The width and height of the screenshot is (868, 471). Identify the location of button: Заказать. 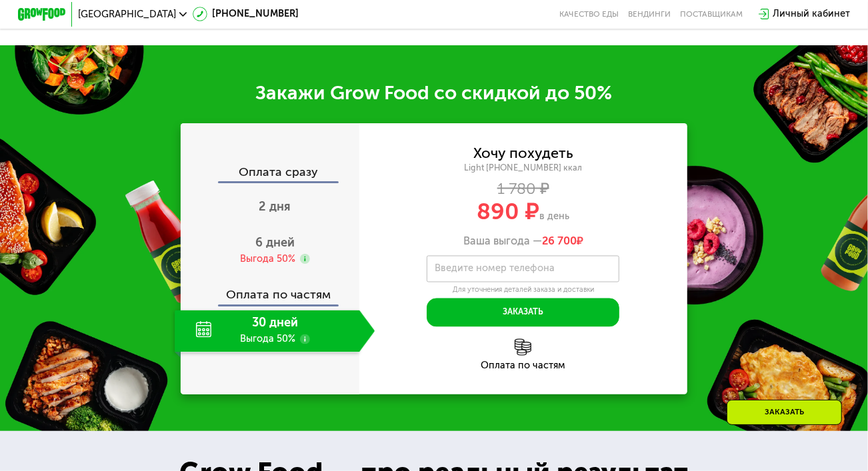
(522, 312).